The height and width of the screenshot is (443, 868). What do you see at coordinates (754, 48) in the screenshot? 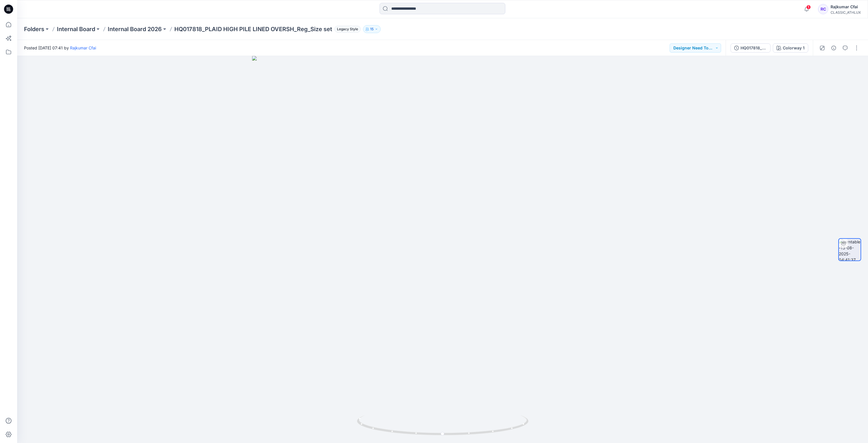
I see `div: HQ017818_PLAID HIGH PILE LINED OVERSH_Reg_Size set` at bounding box center [754, 48].